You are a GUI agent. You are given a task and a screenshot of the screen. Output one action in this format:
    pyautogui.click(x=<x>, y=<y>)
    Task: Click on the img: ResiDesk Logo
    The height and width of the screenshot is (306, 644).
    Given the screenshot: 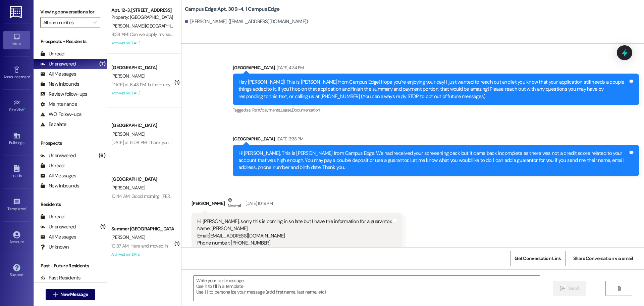 What is the action you would take?
    pyautogui.click(x=16, y=12)
    